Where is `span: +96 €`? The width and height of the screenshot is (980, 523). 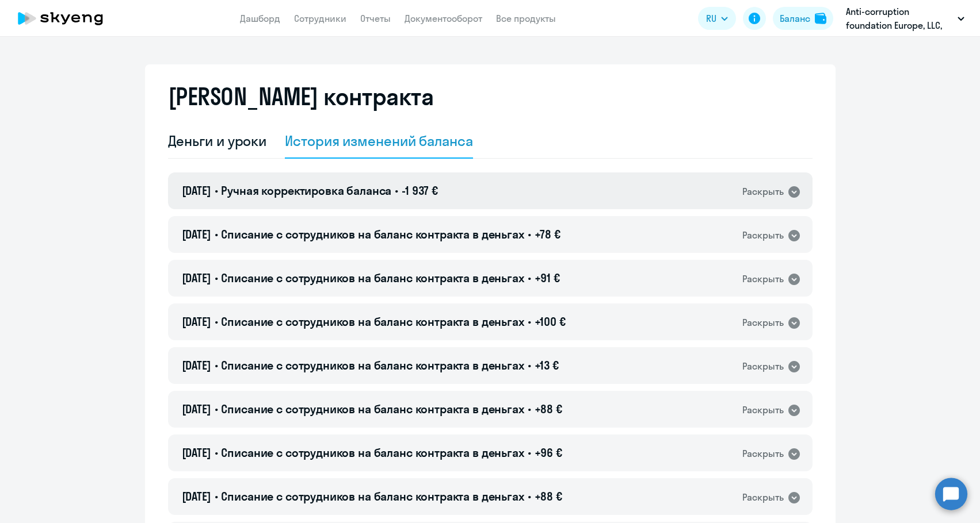 span: +96 € is located at coordinates (548, 452).